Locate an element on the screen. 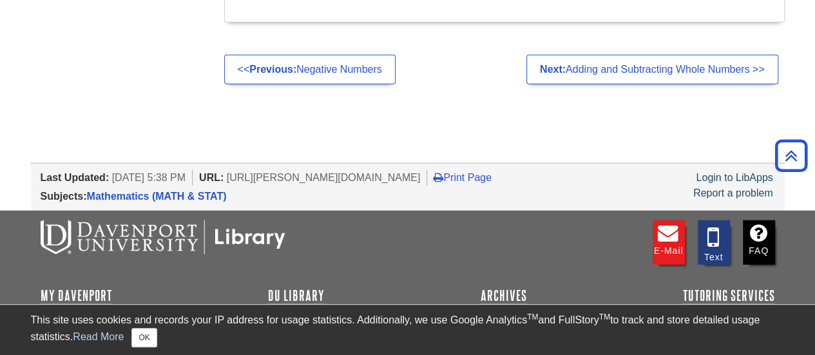 The height and width of the screenshot is (355, 815). a: Print Page is located at coordinates (462, 177).